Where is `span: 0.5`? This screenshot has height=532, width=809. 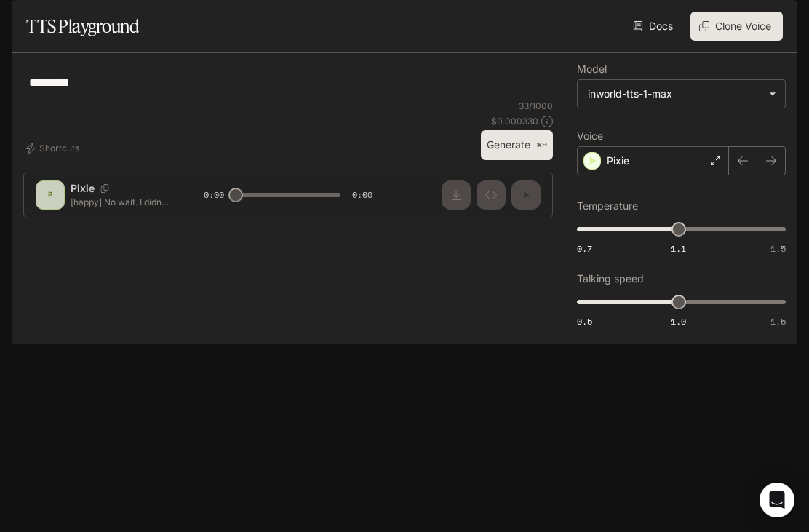
span: 0.5 is located at coordinates (584, 321).